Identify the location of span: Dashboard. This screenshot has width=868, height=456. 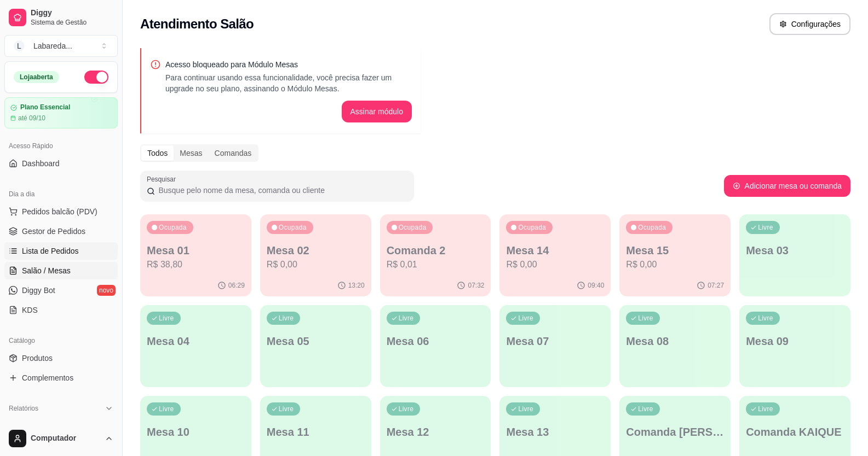
(41, 163).